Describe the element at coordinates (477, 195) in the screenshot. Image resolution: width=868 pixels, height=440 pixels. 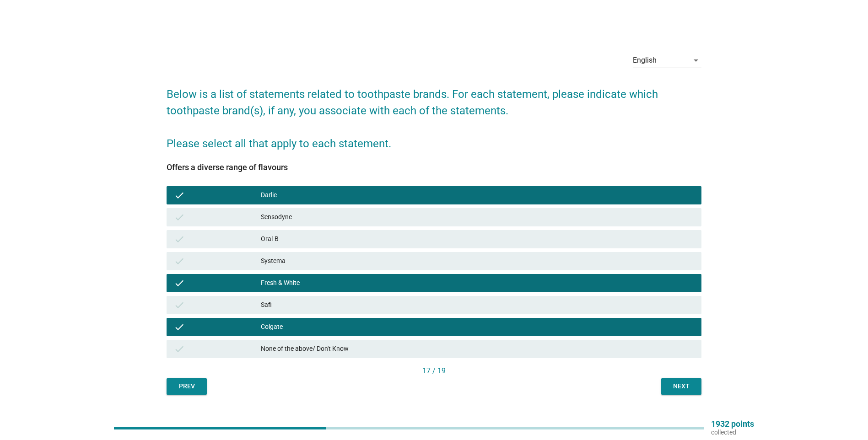
I see `div: Darlie` at that location.